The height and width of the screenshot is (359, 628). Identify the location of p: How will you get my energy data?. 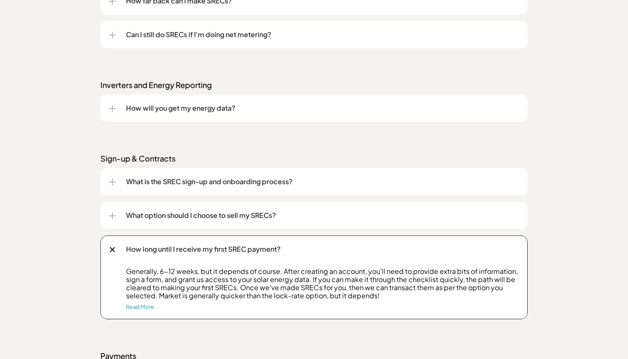
(323, 108).